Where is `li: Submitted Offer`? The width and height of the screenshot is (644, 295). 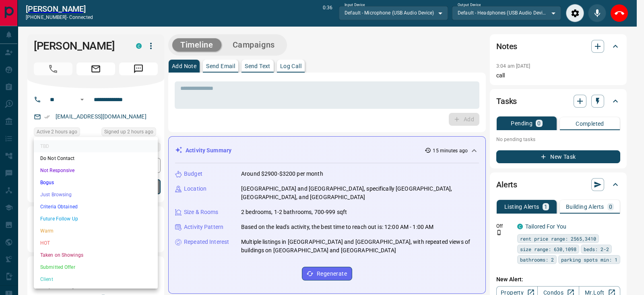
li: Submitted Offer is located at coordinates (96, 267).